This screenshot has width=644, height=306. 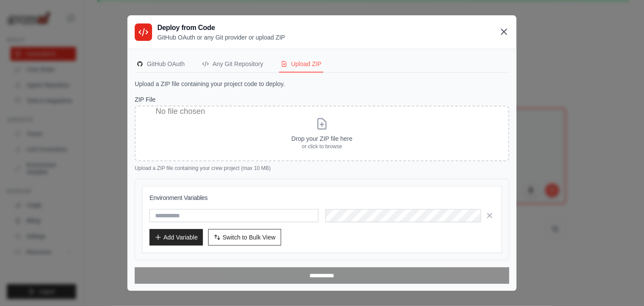 What do you see at coordinates (322, 198) in the screenshot?
I see `h3: Environment Variables` at bounding box center [322, 198].